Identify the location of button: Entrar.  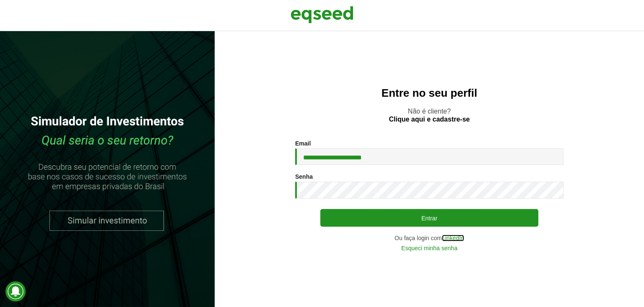
(430, 218).